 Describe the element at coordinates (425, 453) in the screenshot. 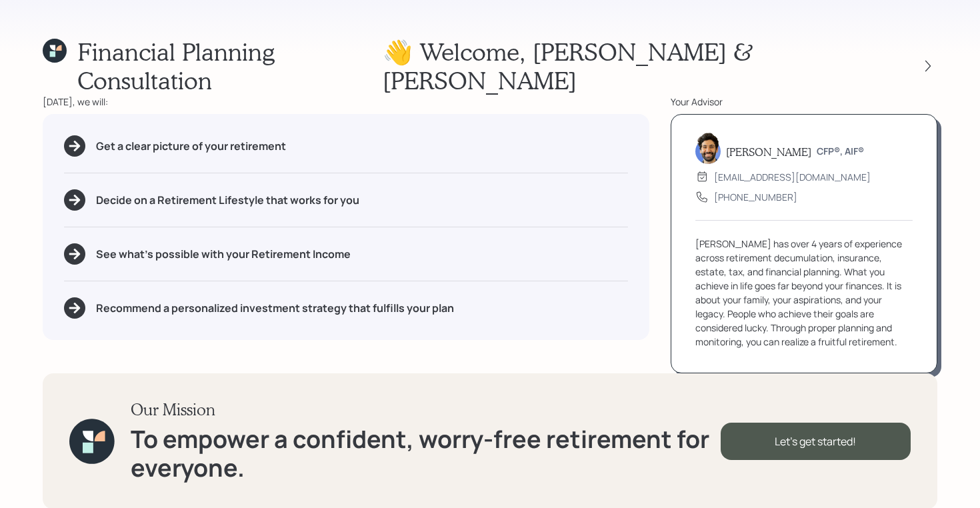

I see `h1: To empower a confident, worry-free retirement for everyone.` at that location.